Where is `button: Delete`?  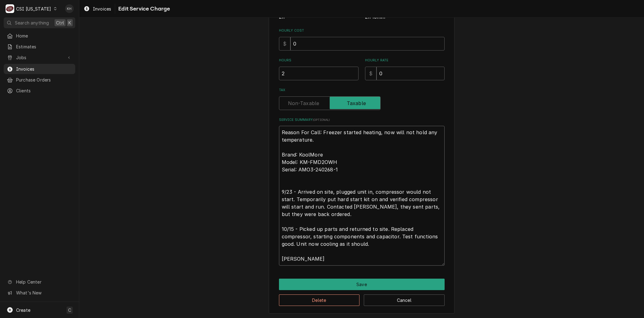 button: Delete is located at coordinates (319, 300).